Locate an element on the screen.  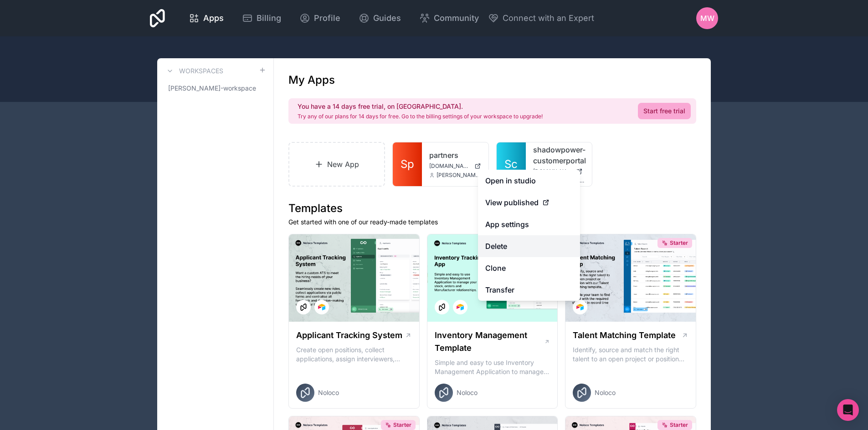
a: App settings is located at coordinates (529, 225).